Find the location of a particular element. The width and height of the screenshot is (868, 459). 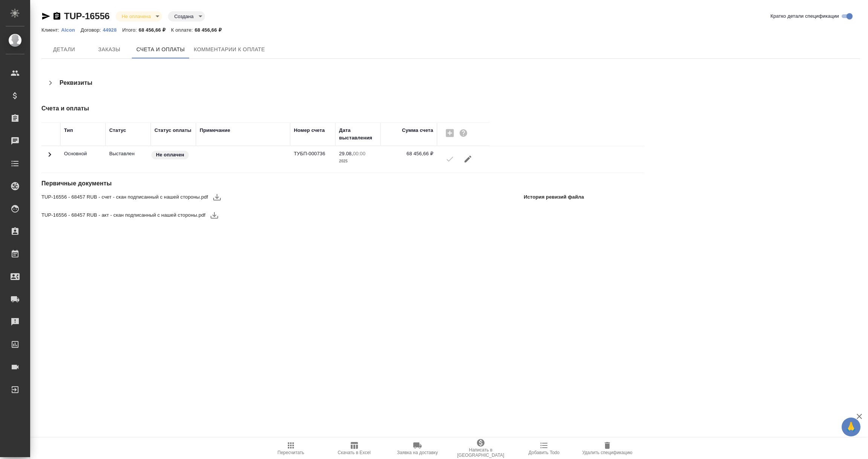

p: 00:00 is located at coordinates (359, 153).